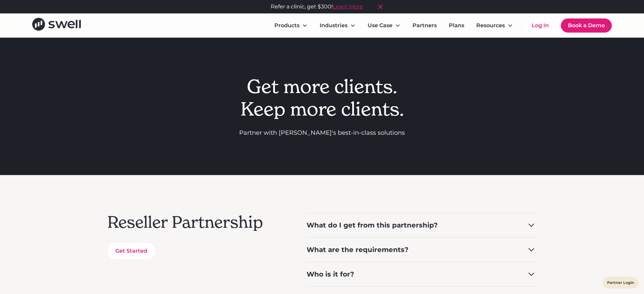 Image resolution: width=644 pixels, height=294 pixels. Describe the element at coordinates (490, 26) in the screenshot. I see `div: Resources` at that location.